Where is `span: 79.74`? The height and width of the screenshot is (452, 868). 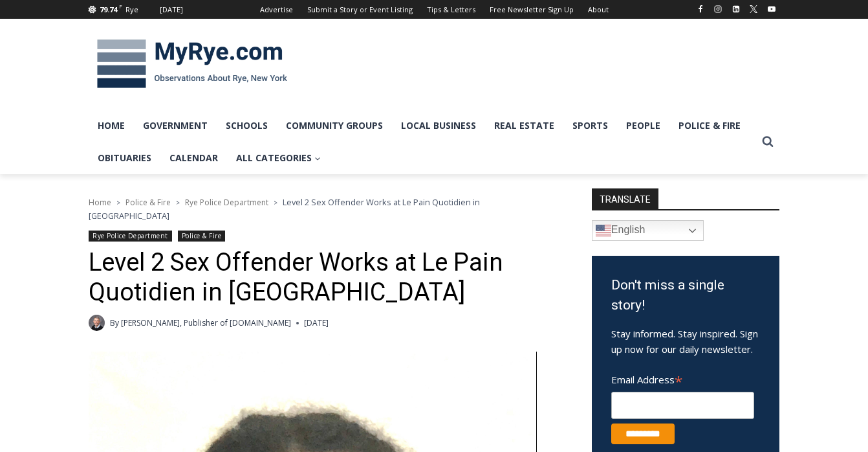
span: 79.74 is located at coordinates (108, 9).